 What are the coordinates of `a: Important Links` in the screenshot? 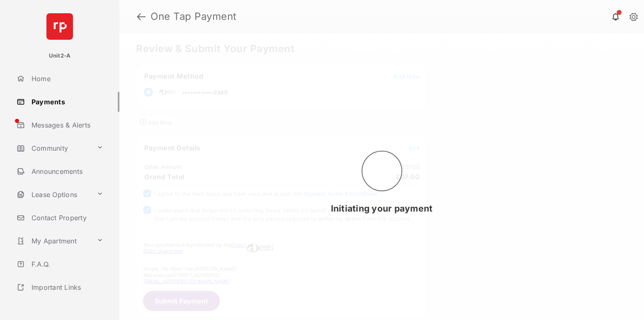 It's located at (60, 288).